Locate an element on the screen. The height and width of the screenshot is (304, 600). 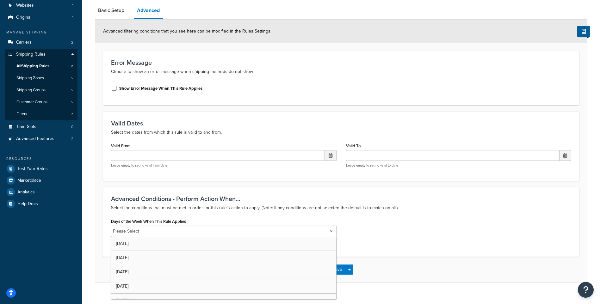
p: Select the dates from which this rule is valid to and from. is located at coordinates (341, 133).